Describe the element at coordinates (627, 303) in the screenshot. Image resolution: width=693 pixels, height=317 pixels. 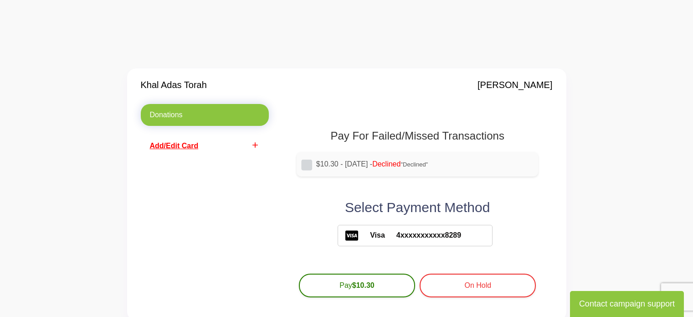
I see `button: Contact campaign support` at that location.